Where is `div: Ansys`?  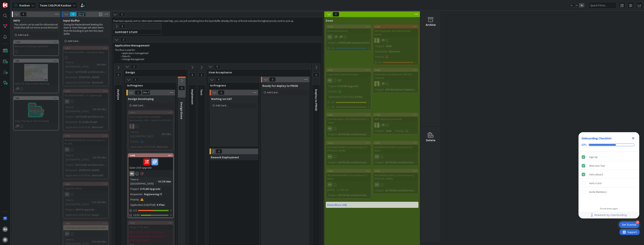 div: Ansys is located at coordinates (95, 215).